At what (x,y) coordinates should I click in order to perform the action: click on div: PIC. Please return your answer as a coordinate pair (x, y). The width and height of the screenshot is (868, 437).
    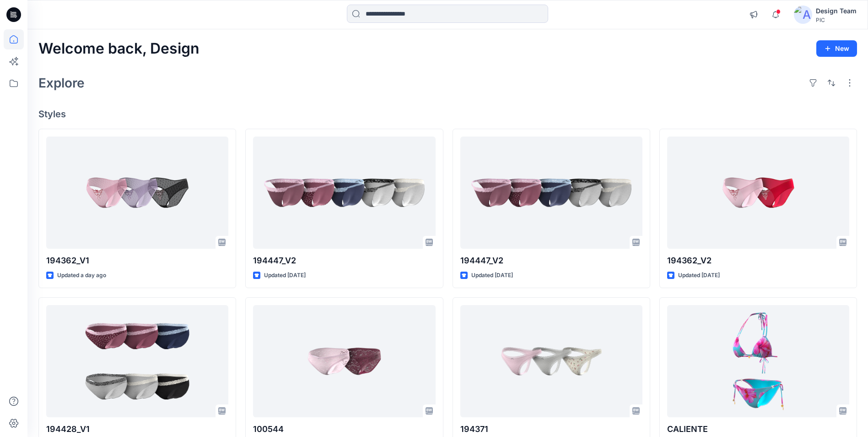
    Looking at the image, I should click on (836, 20).